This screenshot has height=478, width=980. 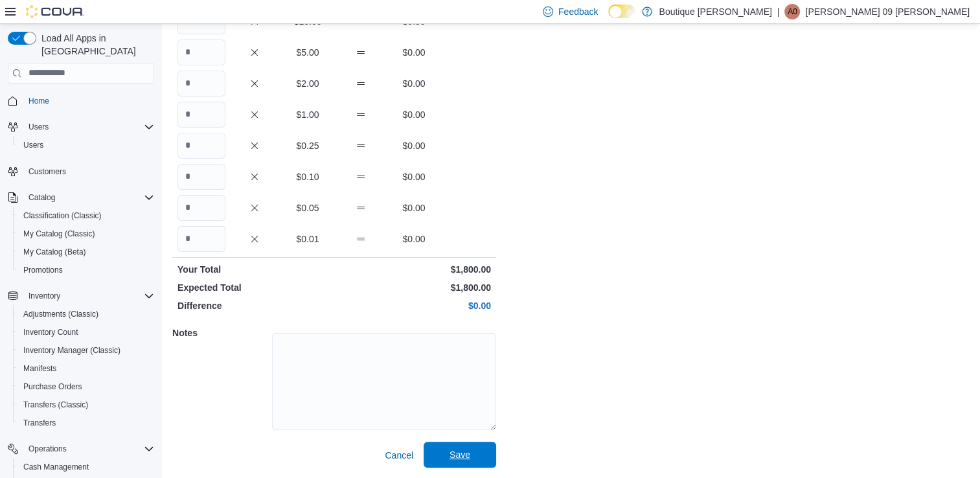 What do you see at coordinates (86, 270) in the screenshot?
I see `button: Promotions` at bounding box center [86, 270].